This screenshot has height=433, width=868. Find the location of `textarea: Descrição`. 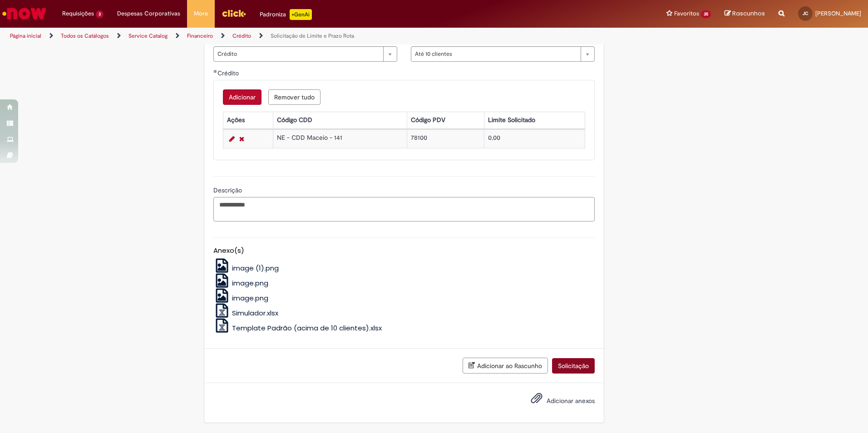

textarea: Descrição is located at coordinates (404, 209).